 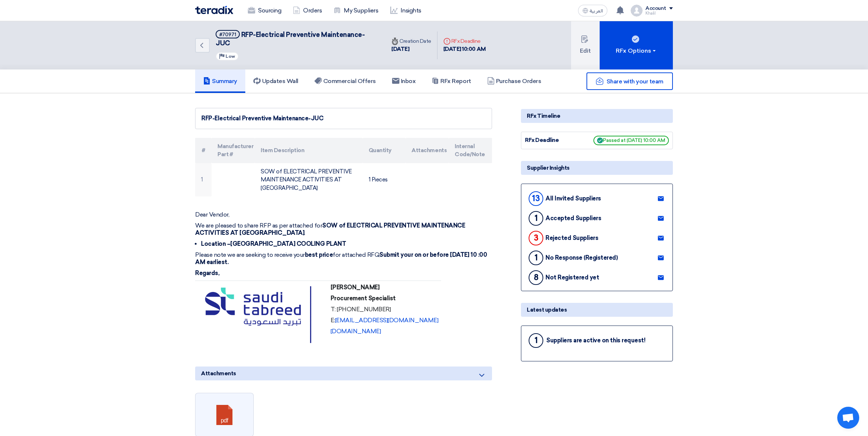 What do you see at coordinates (207, 273) in the screenshot?
I see `strong: Regards,` at bounding box center [207, 273].